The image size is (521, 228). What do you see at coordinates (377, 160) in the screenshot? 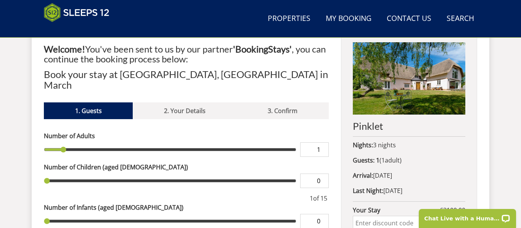
I see `strong: 1` at bounding box center [377, 160].